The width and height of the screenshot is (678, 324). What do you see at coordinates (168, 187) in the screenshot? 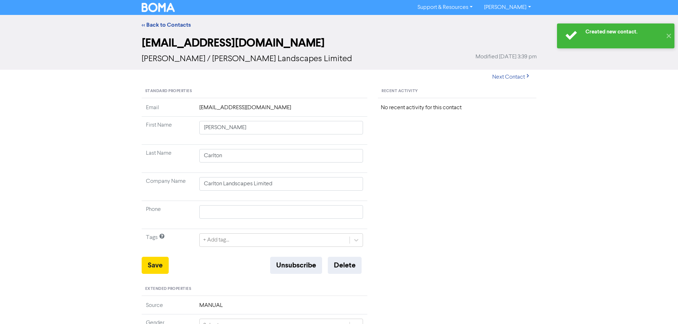
I see `td: Company Name` at bounding box center [168, 187].